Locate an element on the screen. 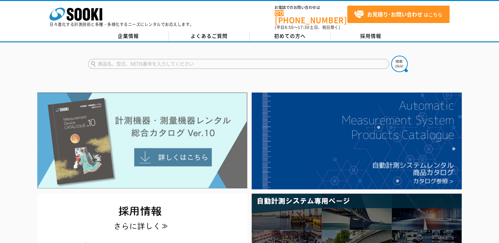  img: Catalog Ver10 is located at coordinates (142, 141).